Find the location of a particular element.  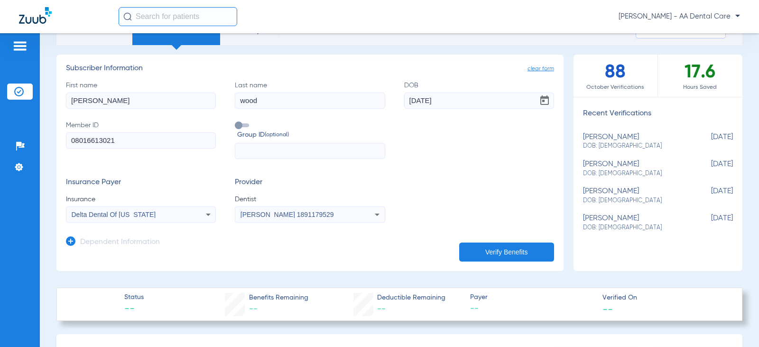

input: DOBOpen calendar is located at coordinates (479, 101).